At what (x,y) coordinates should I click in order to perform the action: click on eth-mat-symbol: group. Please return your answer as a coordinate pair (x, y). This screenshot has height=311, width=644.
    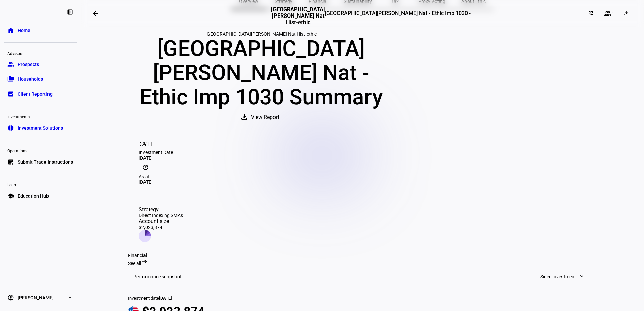
    Looking at the image, I should click on (11, 65).